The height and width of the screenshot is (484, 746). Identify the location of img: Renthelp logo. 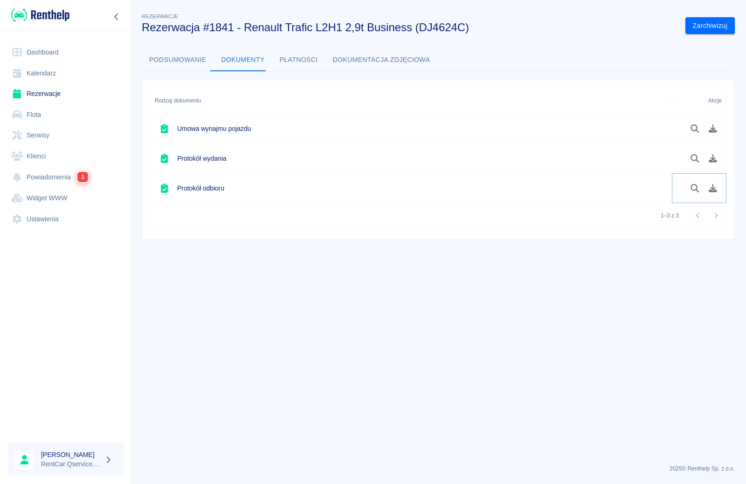
(40, 15).